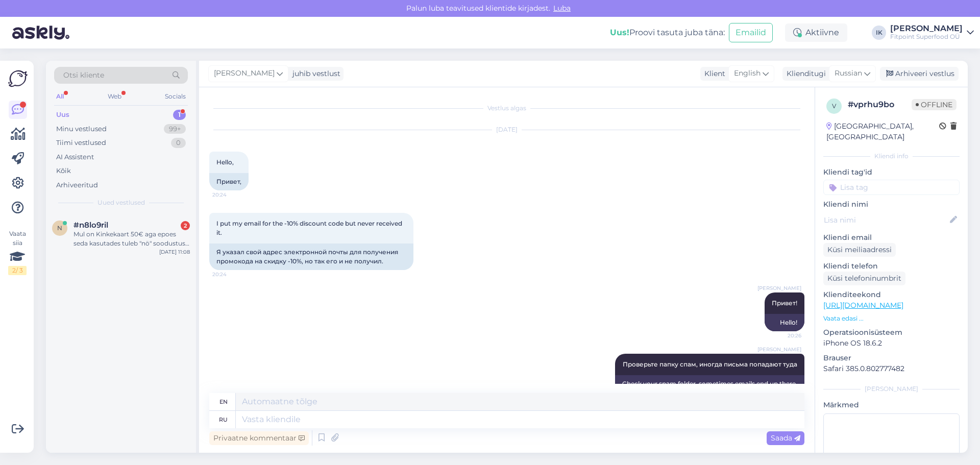 The image size is (980, 465). Describe the element at coordinates (60, 97) in the screenshot. I see `div: All` at that location.